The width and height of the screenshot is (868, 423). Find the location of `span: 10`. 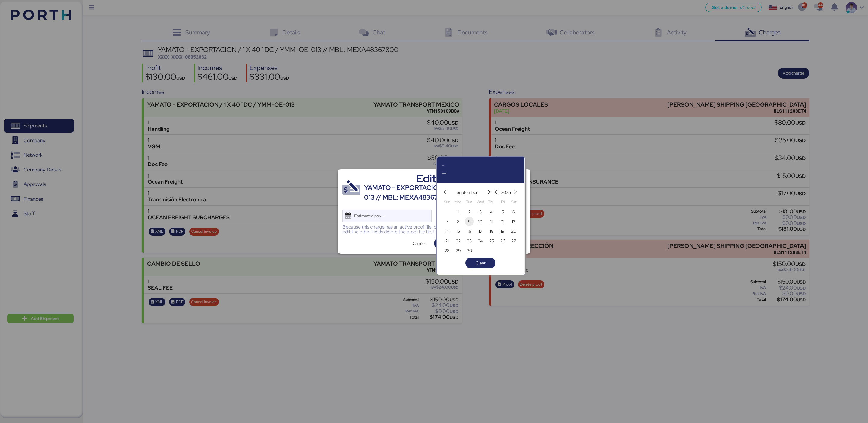

span: 10 is located at coordinates (480, 221).